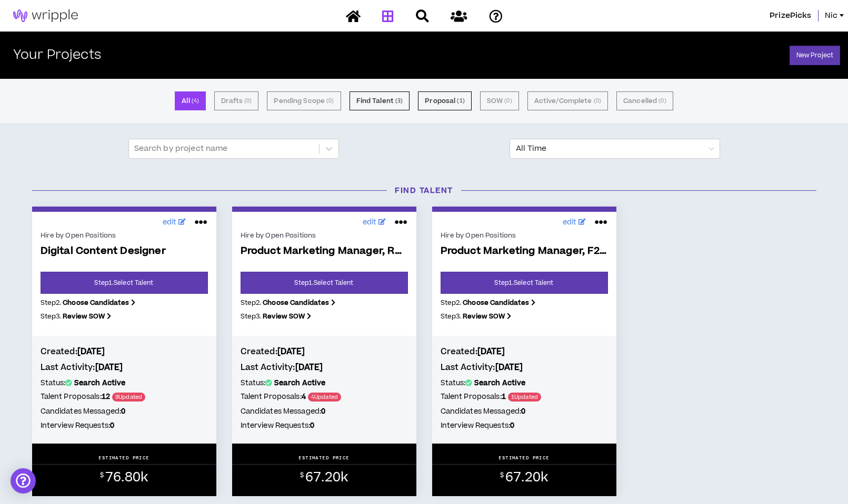 This screenshot has height=504, width=848. I want to click on b: 4, so click(304, 397).